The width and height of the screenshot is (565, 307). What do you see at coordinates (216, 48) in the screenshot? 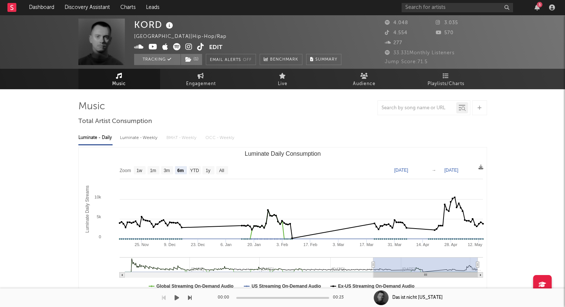
I see `button: Edit` at bounding box center [216, 48].